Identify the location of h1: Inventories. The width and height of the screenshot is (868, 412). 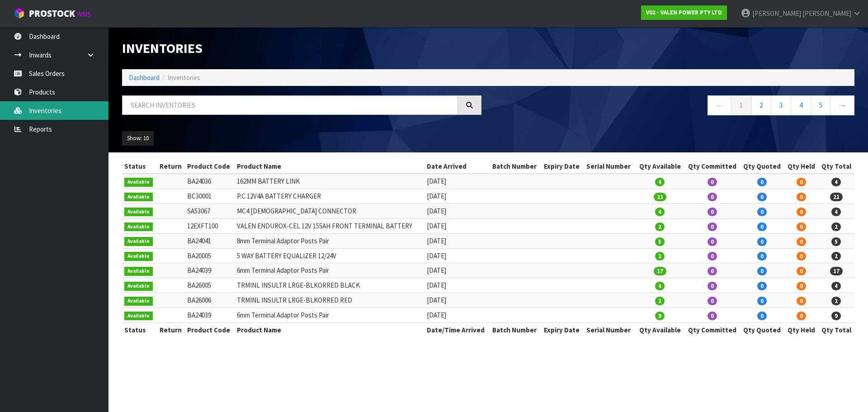
(302, 48).